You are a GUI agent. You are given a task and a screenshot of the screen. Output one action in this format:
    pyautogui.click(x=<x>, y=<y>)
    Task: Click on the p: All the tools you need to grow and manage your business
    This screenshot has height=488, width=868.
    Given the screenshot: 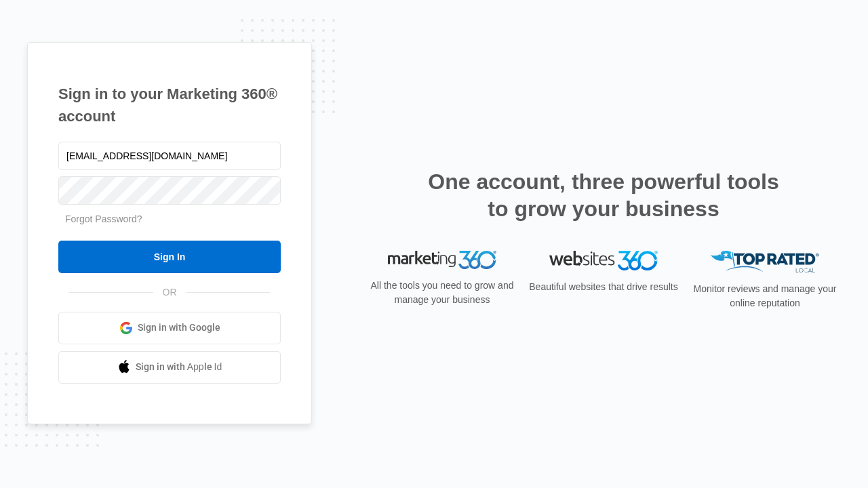 What is the action you would take?
    pyautogui.click(x=442, y=293)
    